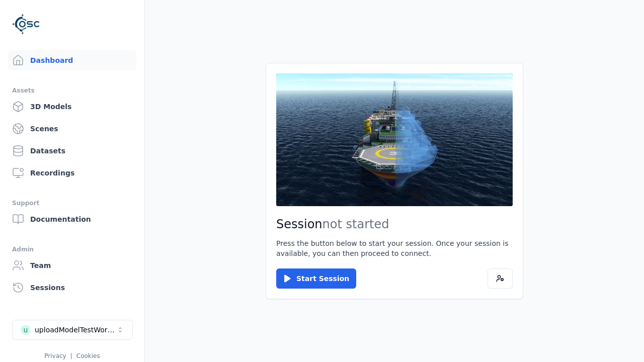 Image resolution: width=644 pixels, height=362 pixels. I want to click on a: Scenes, so click(72, 129).